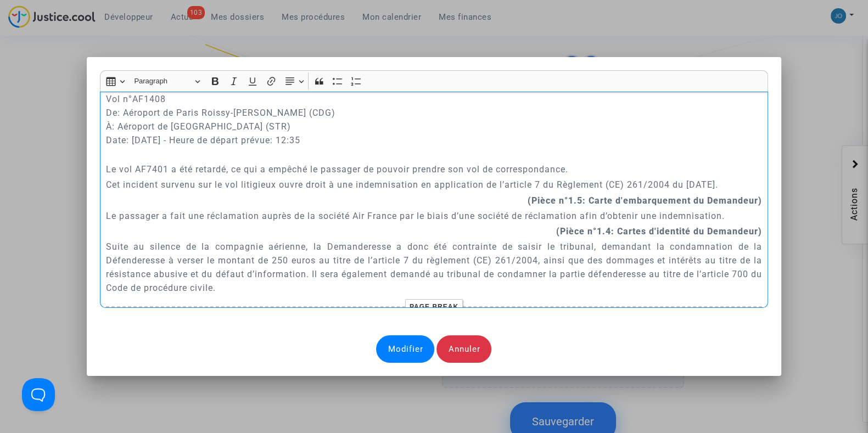 The image size is (868, 433). Describe the element at coordinates (22, 22) in the screenshot. I see `img: logo_orange.svg` at that location.